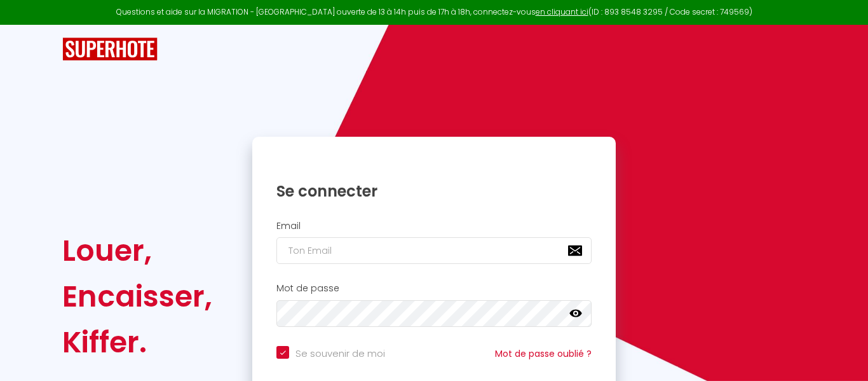  I want to click on h2: Email, so click(434, 226).